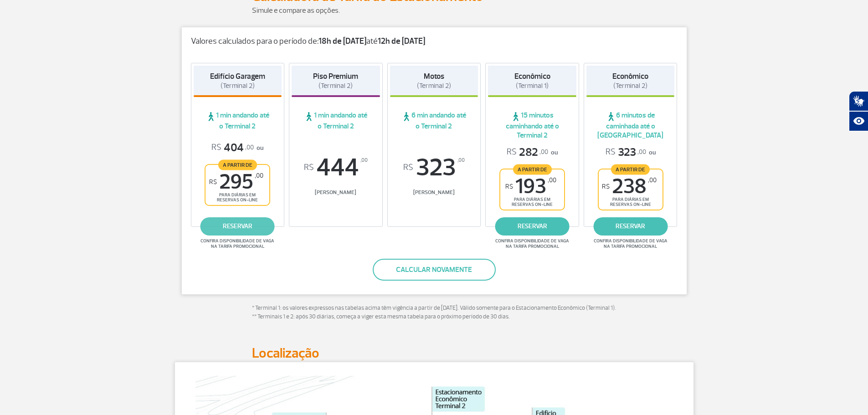  Describe the element at coordinates (859, 111) in the screenshot. I see `div: Plugin de acessibilidade da Hand Talk.` at that location.